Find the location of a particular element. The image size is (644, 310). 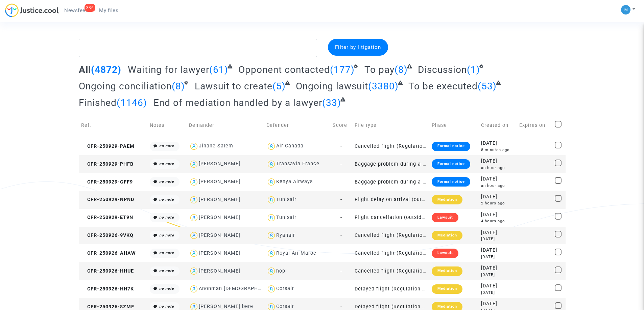

span: CFR-250926-HH7K is located at coordinates (107, 289).